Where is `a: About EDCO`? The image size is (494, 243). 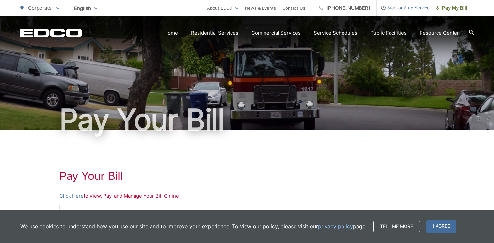
a: About EDCO is located at coordinates (223, 8).